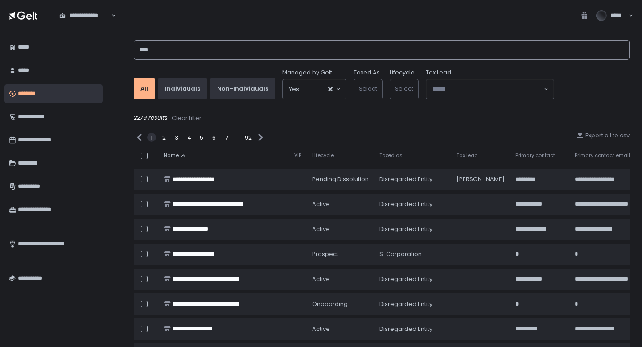 The image size is (642, 347). Describe the element at coordinates (603, 136) in the screenshot. I see `button: Export all to csv` at that location.